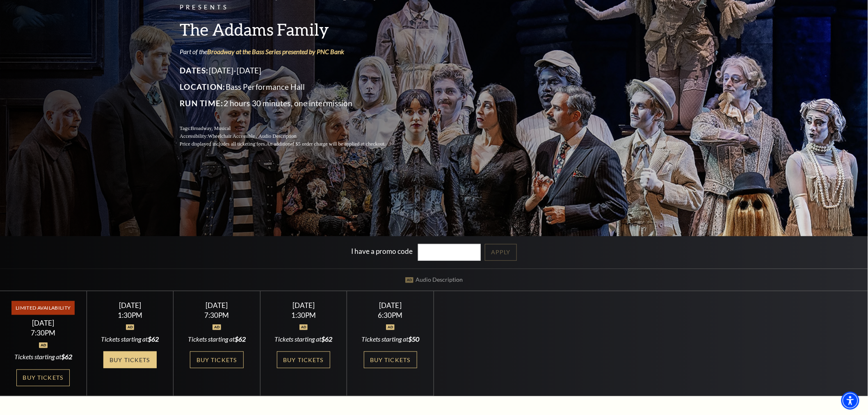 Image resolution: width=868 pixels, height=415 pixels. I want to click on p: Tags:, so click(292, 129).